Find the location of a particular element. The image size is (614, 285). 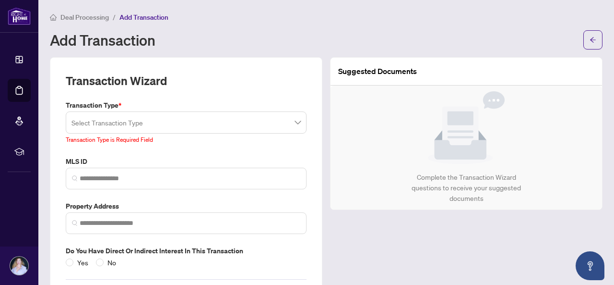

label: Property Address is located at coordinates (186, 206).